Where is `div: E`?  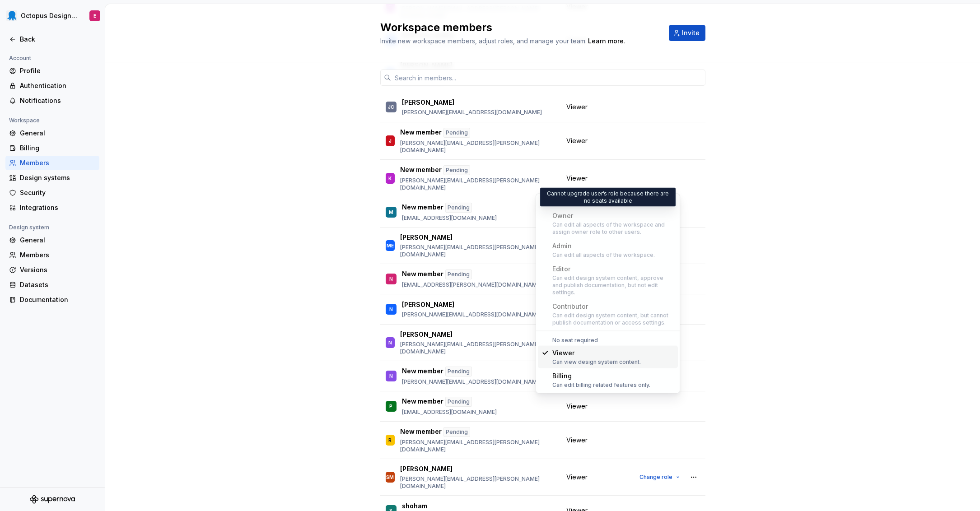
div: E is located at coordinates (95, 16).